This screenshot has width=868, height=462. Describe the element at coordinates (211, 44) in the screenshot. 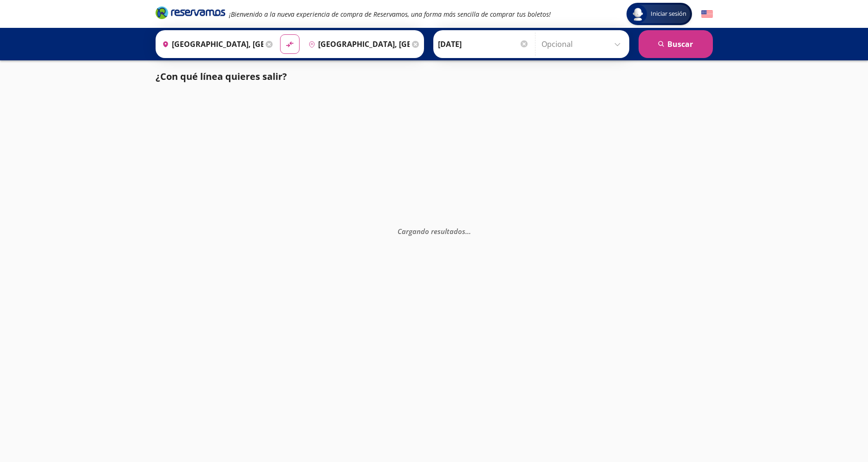

I see `input: Buscar Origen` at that location.